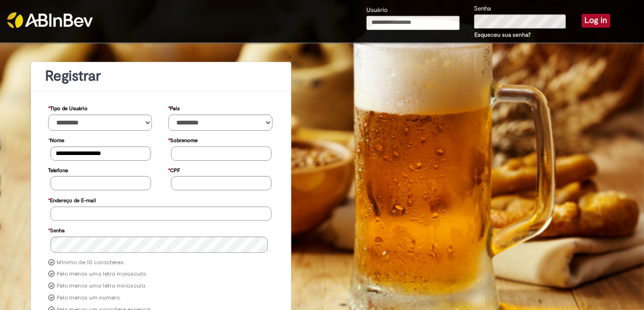 This screenshot has width=644, height=310. I want to click on label: Pelo menos uma letra maiúscula., so click(102, 274).